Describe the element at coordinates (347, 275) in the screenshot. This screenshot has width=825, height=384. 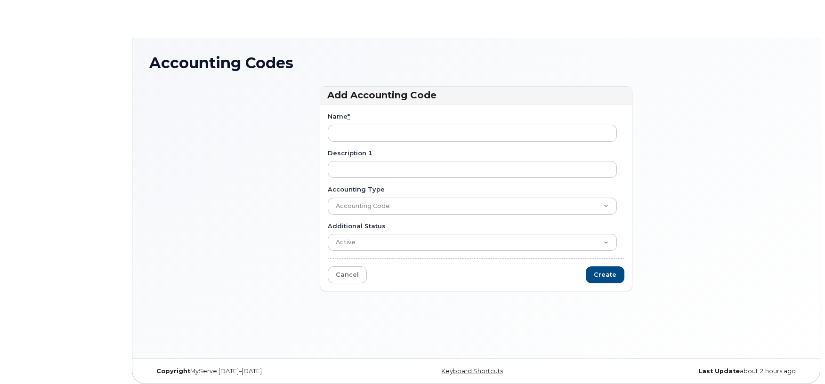
I see `a: Cancel` at that location.